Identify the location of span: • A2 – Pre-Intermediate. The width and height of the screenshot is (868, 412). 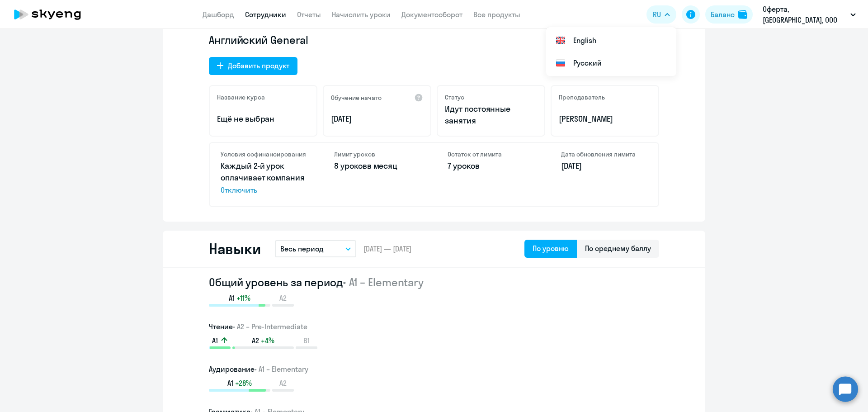
(270, 327).